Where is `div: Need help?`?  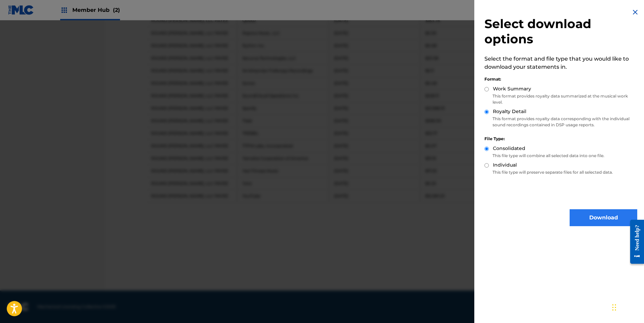 div: Need help? is located at coordinates (12, 23).